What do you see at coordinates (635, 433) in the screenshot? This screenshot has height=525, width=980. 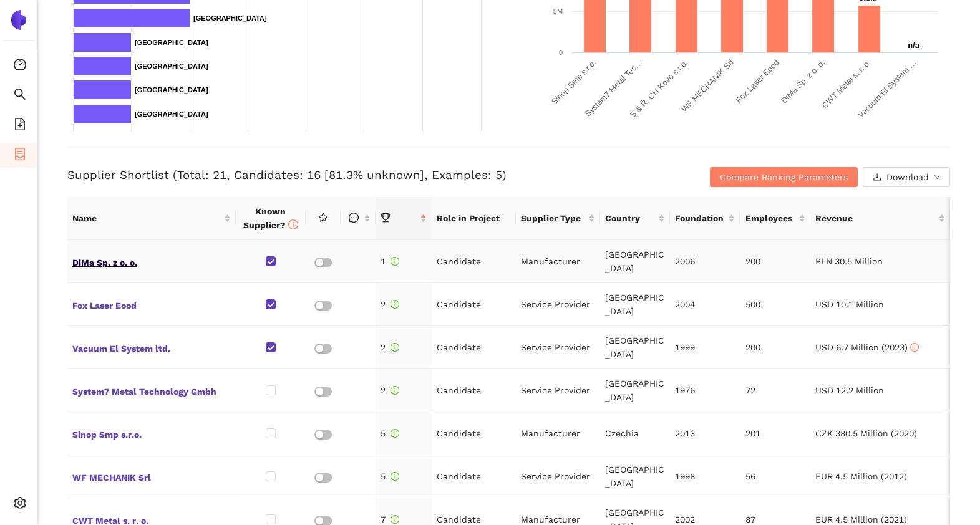 I see `td: Czechia` at bounding box center [635, 433].